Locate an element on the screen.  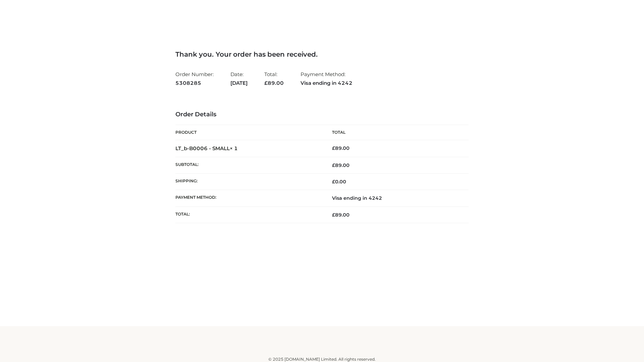
bdi: 89.00 is located at coordinates (341, 148).